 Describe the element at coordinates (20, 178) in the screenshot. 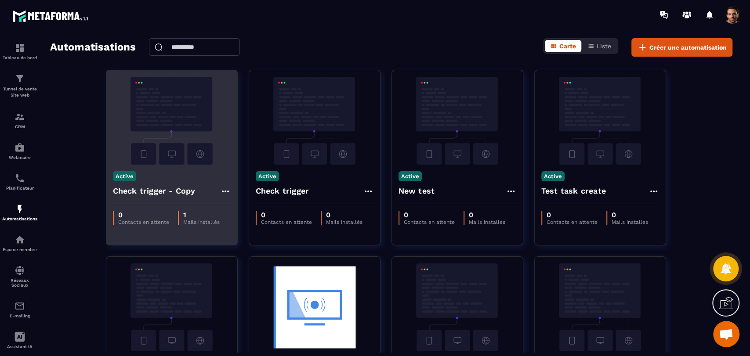

I see `img: scheduler` at that location.